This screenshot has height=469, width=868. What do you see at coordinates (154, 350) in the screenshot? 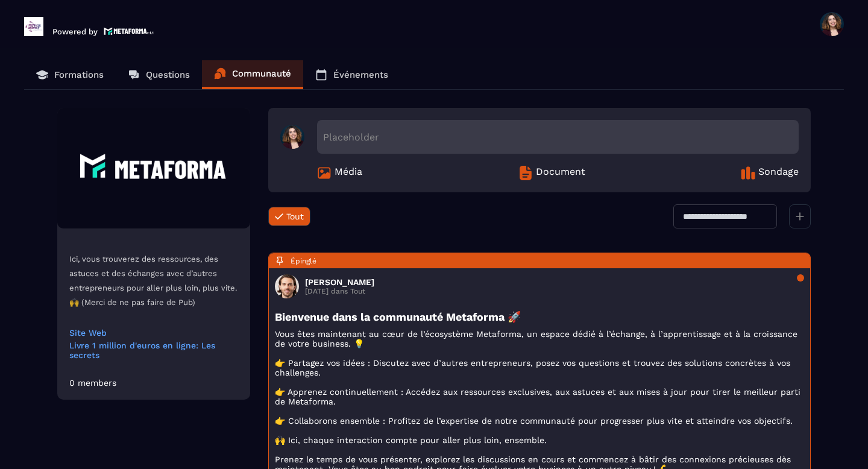
I see `a: Livre 1 million d'euros en ligne: Les secrets` at bounding box center [154, 350].